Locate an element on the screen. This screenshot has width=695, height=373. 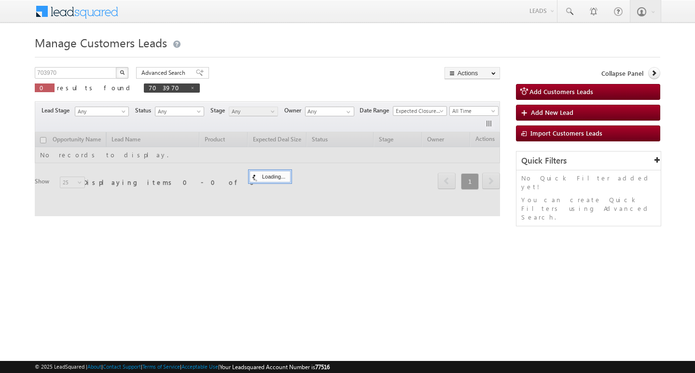
p: No Quick Filter added yet! is located at coordinates (588, 182).